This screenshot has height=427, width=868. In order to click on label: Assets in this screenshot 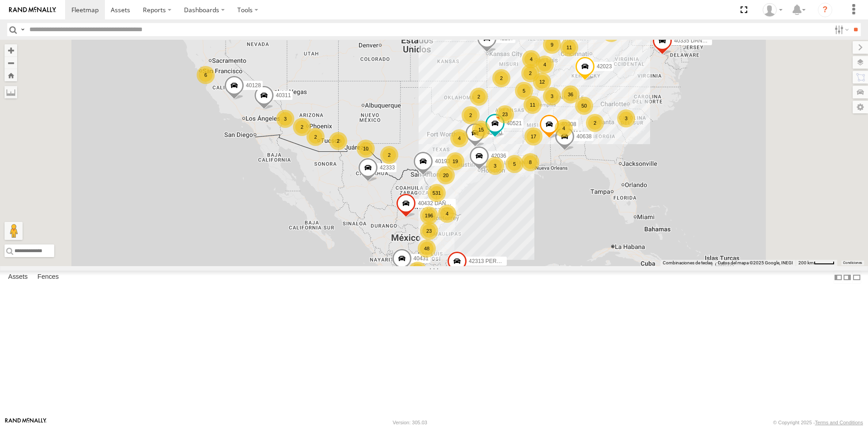, I will do `click(18, 277)`.